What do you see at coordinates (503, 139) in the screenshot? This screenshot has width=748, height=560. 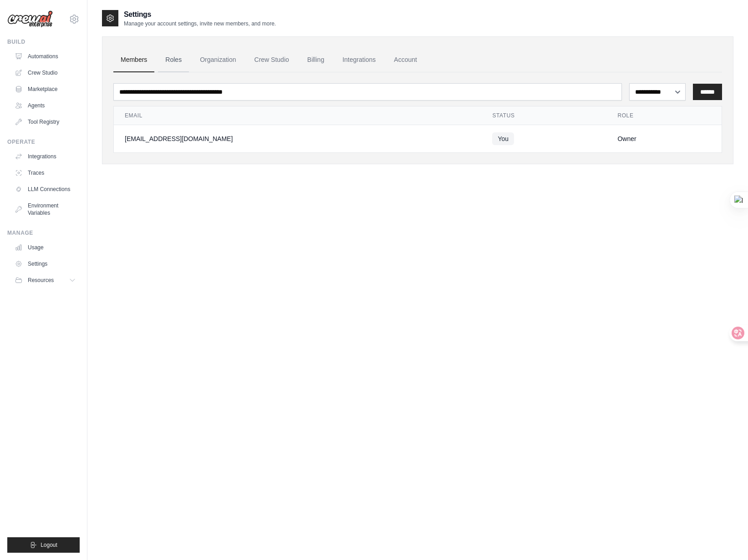 I see `span: You` at bounding box center [503, 139].